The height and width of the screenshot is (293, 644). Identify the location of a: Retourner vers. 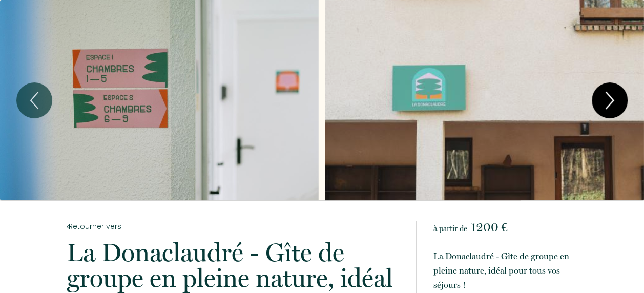
(234, 226).